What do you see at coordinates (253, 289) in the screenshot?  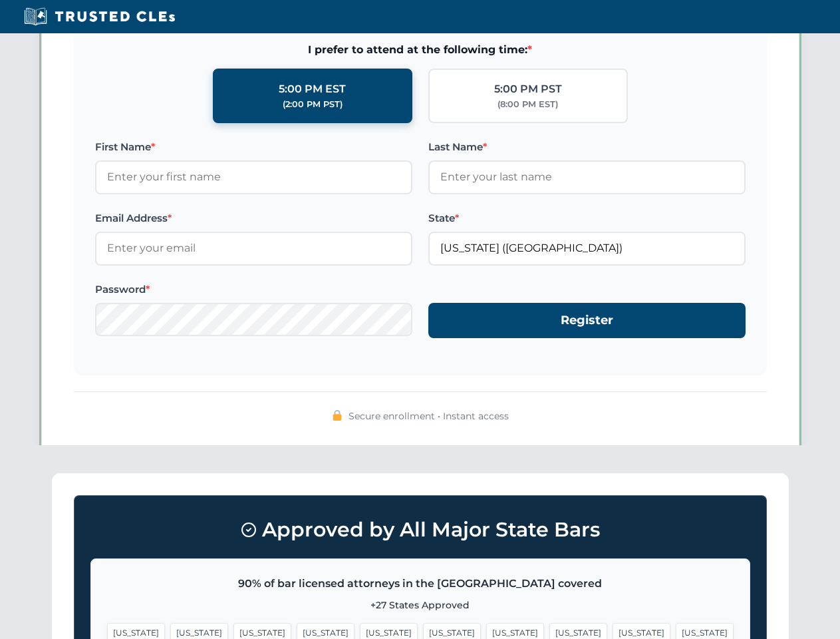 I see `label: Password` at bounding box center [253, 289].